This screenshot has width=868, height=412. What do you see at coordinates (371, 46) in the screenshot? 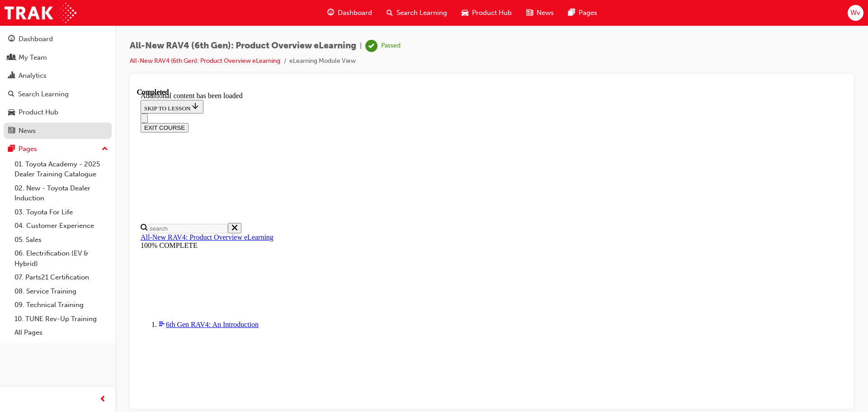
I see `span: learningRecordVerb_PASS-icon` at bounding box center [371, 46].